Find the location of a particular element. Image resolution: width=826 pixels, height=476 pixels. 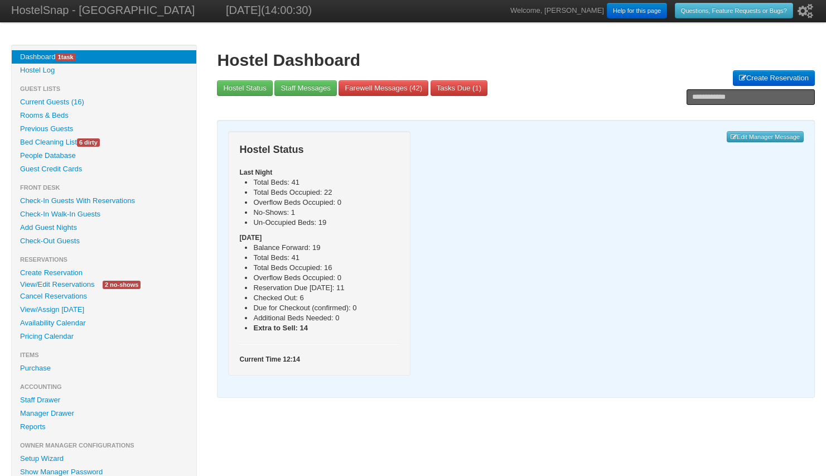

a: People Database is located at coordinates (104, 156).